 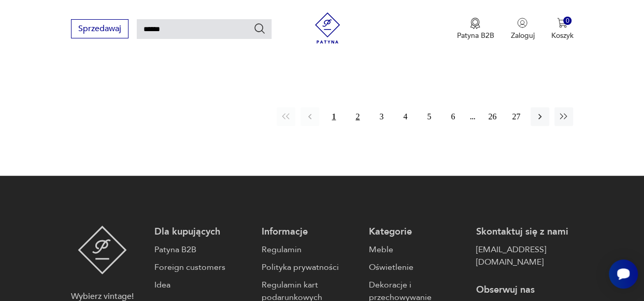 I want to click on button: 6, so click(x=453, y=117).